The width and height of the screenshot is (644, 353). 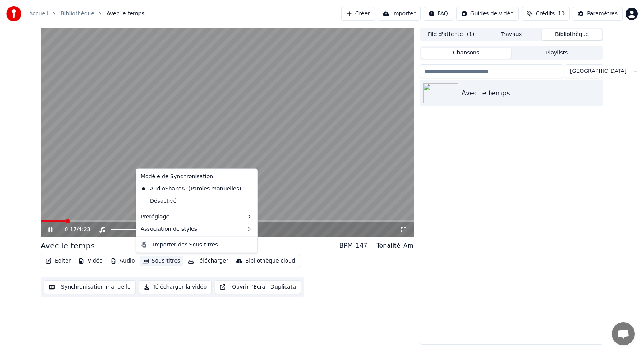 I want to click on button: Bibliothèque, so click(x=572, y=35).